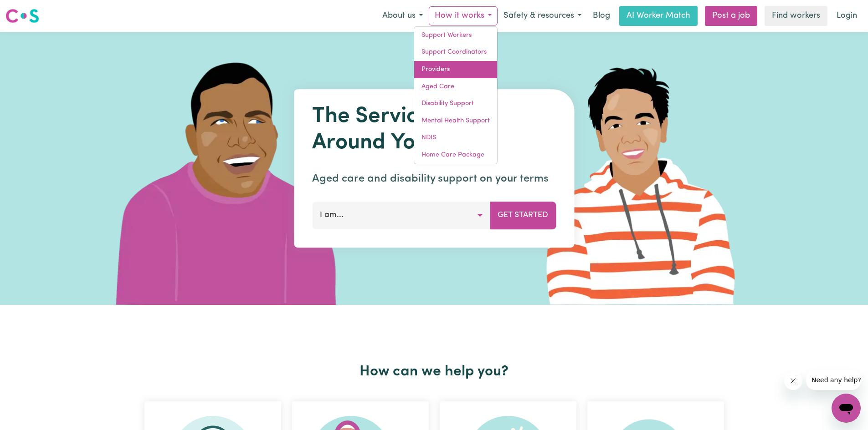 The height and width of the screenshot is (430, 868). I want to click on p: Aged care and disability support on your terms, so click(434, 179).